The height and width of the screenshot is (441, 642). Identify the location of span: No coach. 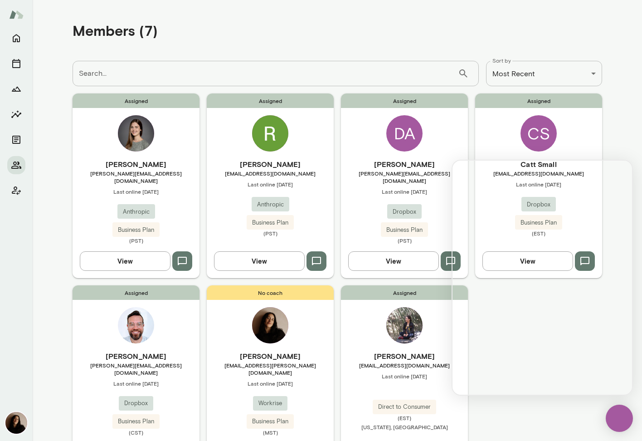
(270, 292).